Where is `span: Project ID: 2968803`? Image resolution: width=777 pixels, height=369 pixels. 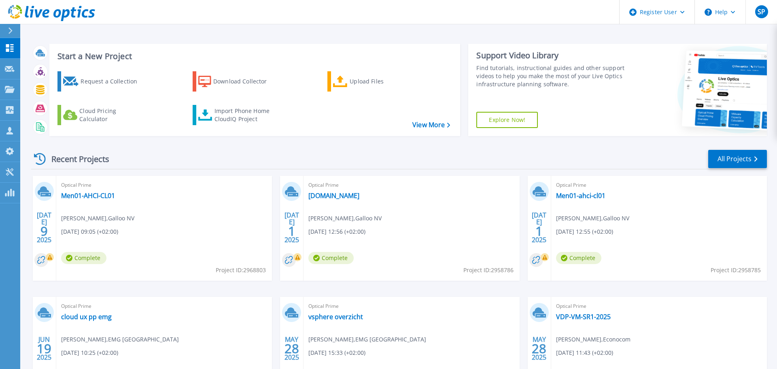
span: Project ID: 2968803 is located at coordinates (241, 270).